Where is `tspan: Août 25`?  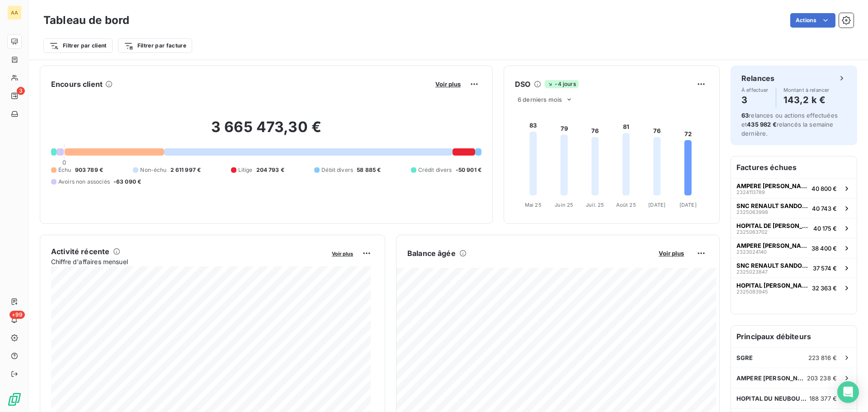 tspan: Août 25 is located at coordinates (626, 205).